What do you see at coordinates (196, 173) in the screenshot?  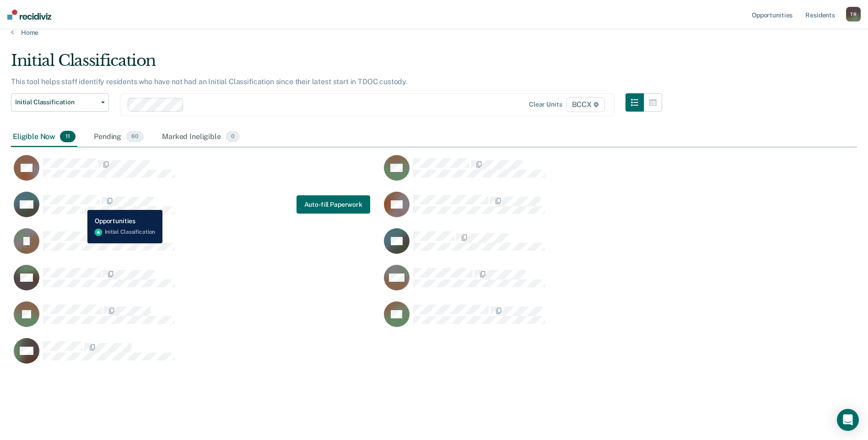 I see `div: CaseloadOpportunityCell-00667070` at bounding box center [196, 173].